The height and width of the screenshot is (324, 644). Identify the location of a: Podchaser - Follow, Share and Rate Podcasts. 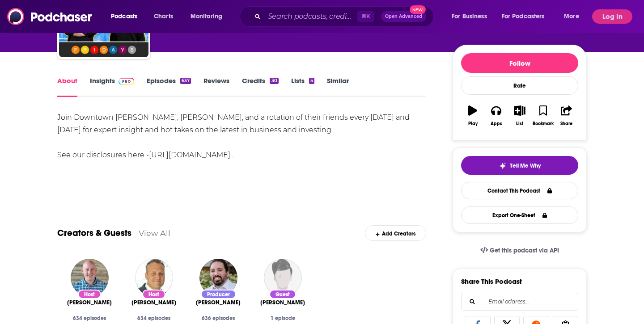
(50, 17).